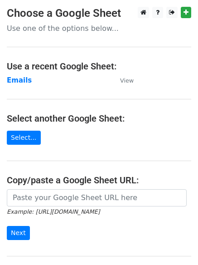 The height and width of the screenshot is (265, 198). What do you see at coordinates (99, 118) in the screenshot?
I see `h4: Select another Google Sheet:` at bounding box center [99, 118].